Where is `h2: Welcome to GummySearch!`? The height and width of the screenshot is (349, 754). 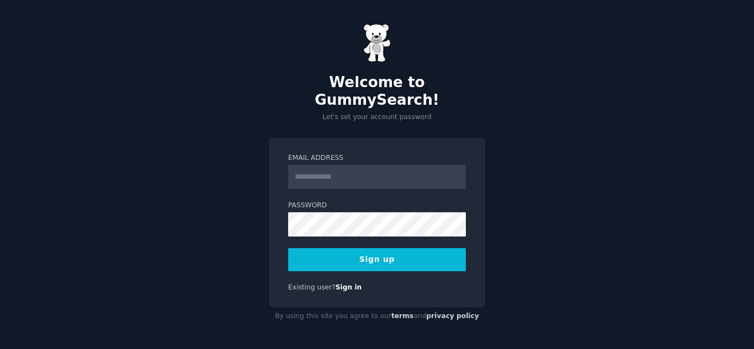
h2: Welcome to GummySearch! is located at coordinates (377, 91).